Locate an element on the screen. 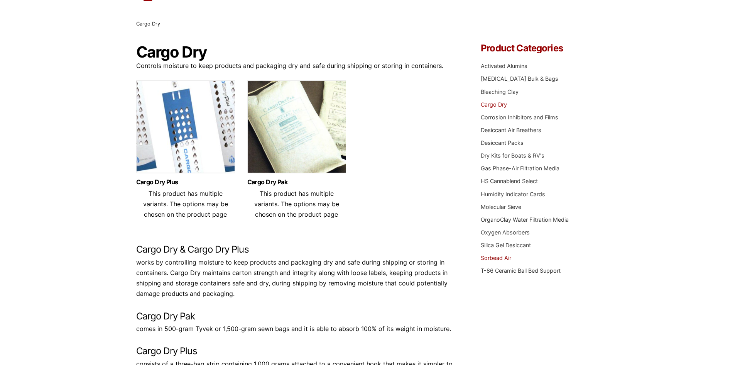 The height and width of the screenshot is (365, 735). a: Cargo Dry Plus is located at coordinates (186, 182).